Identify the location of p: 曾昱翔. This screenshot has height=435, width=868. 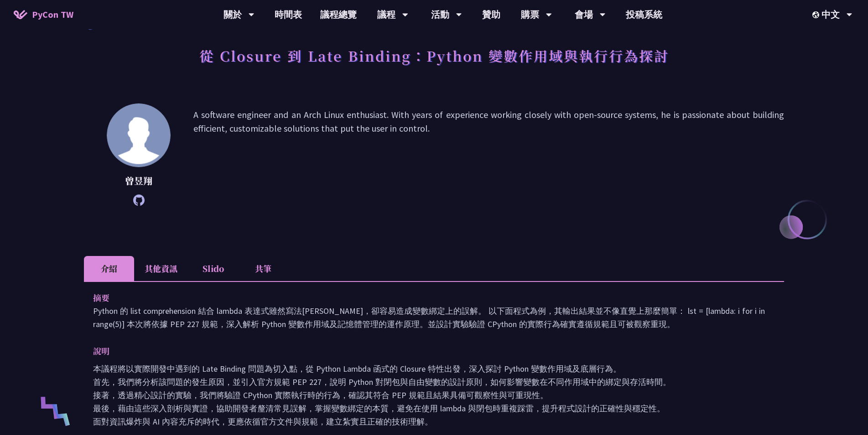
(139, 181).